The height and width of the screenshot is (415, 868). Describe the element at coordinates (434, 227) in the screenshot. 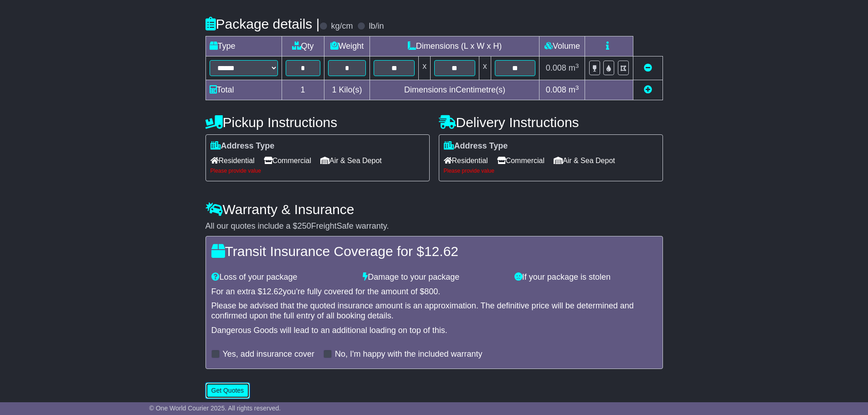

I see `div: All our quotes include a $ FreightSafe warranty.` at that location.